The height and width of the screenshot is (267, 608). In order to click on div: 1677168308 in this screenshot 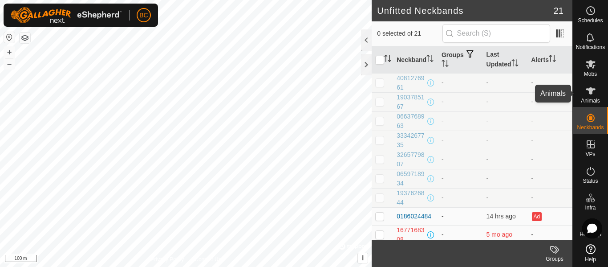, I will do `click(411, 235)`.